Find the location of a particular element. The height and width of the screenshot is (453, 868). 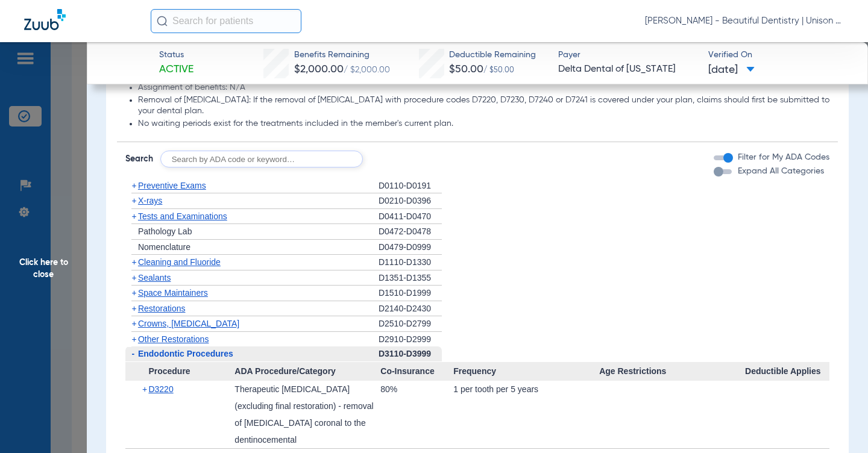

span: Sealants is located at coordinates (154, 278).